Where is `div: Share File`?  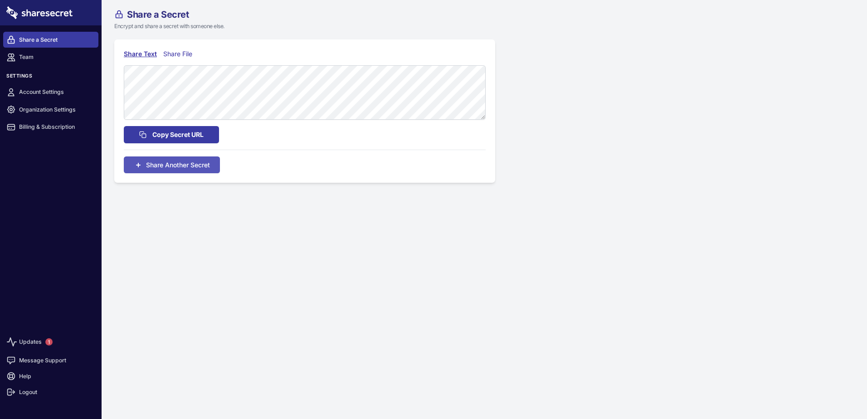
div: Share File is located at coordinates (180, 54).